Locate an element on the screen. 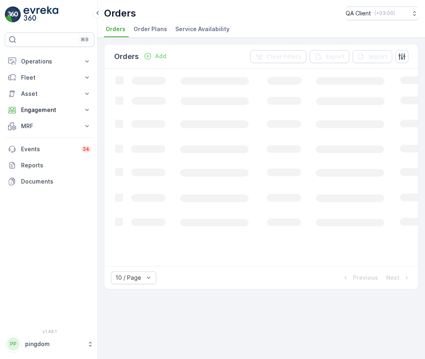  button: Operations is located at coordinates (49, 61).